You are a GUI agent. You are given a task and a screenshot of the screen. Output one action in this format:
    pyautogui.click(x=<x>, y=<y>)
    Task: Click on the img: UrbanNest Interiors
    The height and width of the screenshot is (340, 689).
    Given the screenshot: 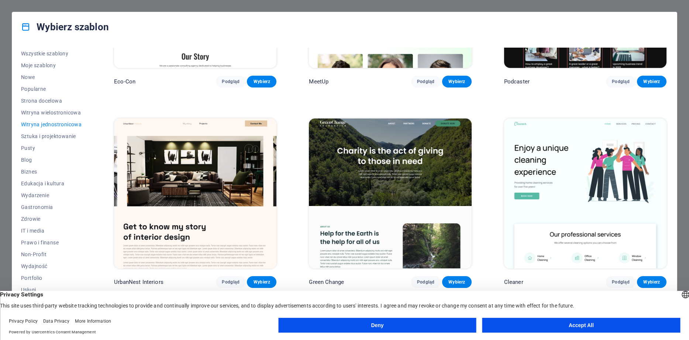 What is the action you would take?
    pyautogui.click(x=195, y=193)
    